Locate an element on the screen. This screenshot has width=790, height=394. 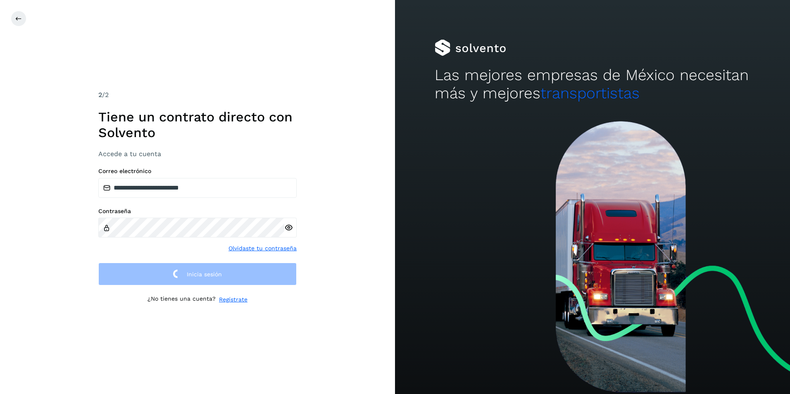
h2: Las mejores empresas de México necesitan más y mejores is located at coordinates (593, 84).